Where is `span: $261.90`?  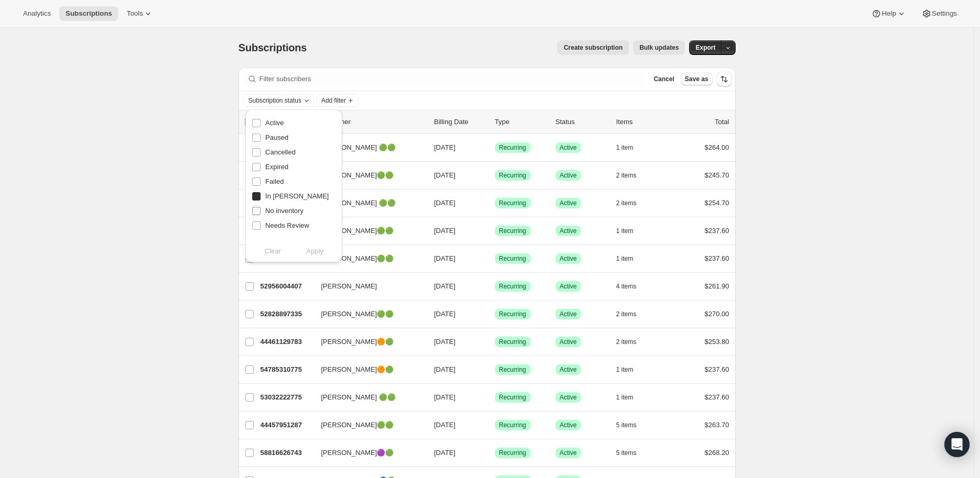 span: $261.90 is located at coordinates (717, 286).